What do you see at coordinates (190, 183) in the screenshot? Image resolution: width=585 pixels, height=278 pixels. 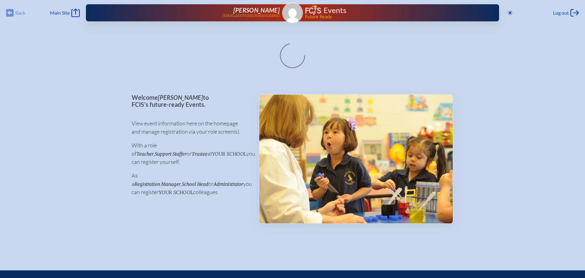 I see `p: As a , or you can register colleagues.` at bounding box center [190, 183].